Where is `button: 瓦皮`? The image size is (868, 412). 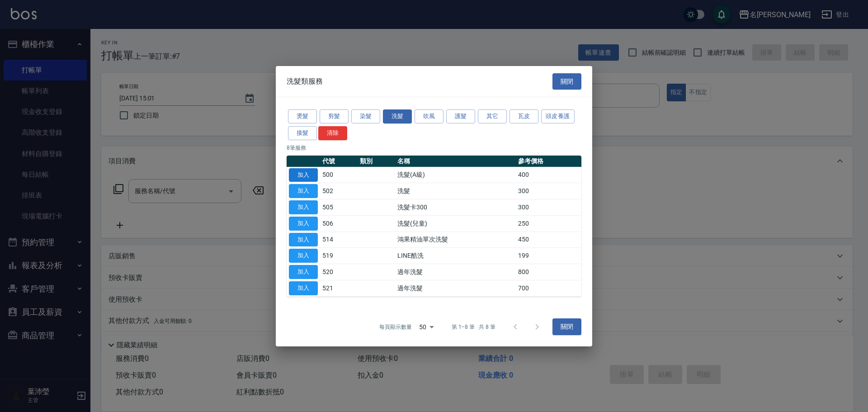 button: 瓦皮 is located at coordinates (524, 116).